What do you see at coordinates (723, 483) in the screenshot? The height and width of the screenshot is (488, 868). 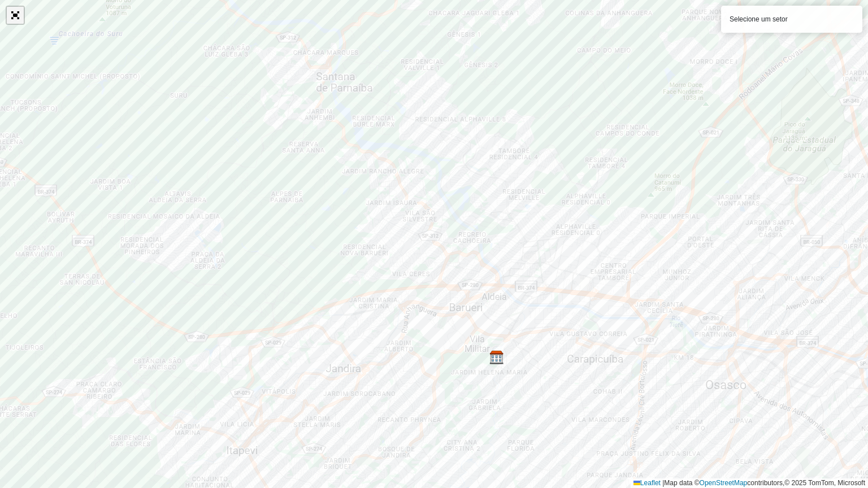 I see `a: OpenStreetMap` at bounding box center [723, 483].